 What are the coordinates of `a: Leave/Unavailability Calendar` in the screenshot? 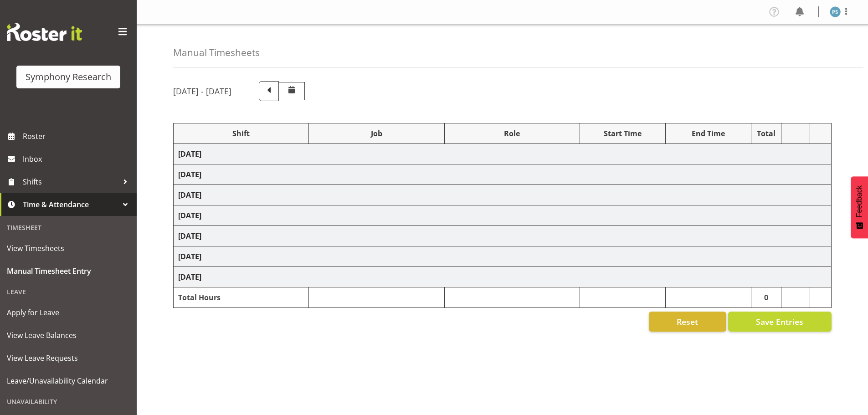 It's located at (68, 381).